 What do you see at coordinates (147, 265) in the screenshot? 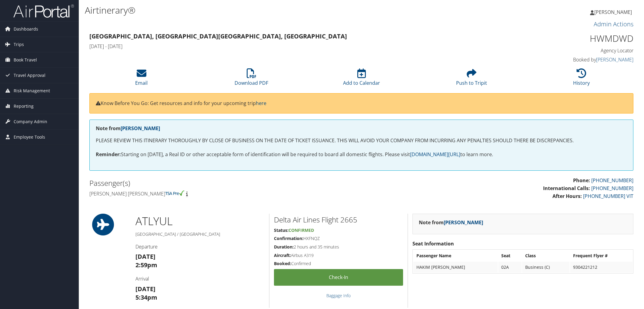
I see `strong: 2:59pm` at bounding box center [147, 265].